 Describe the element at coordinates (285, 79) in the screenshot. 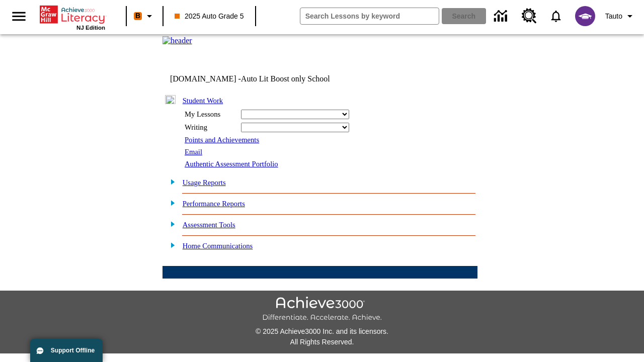

I see `nobr: Auto Lit Boost only School` at that location.